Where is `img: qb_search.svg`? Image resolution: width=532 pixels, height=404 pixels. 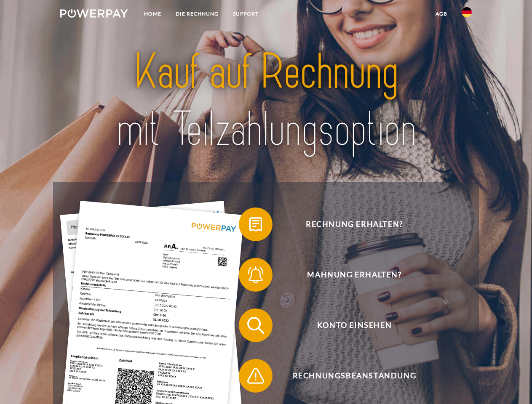 img: qb_search.svg is located at coordinates (256, 325).